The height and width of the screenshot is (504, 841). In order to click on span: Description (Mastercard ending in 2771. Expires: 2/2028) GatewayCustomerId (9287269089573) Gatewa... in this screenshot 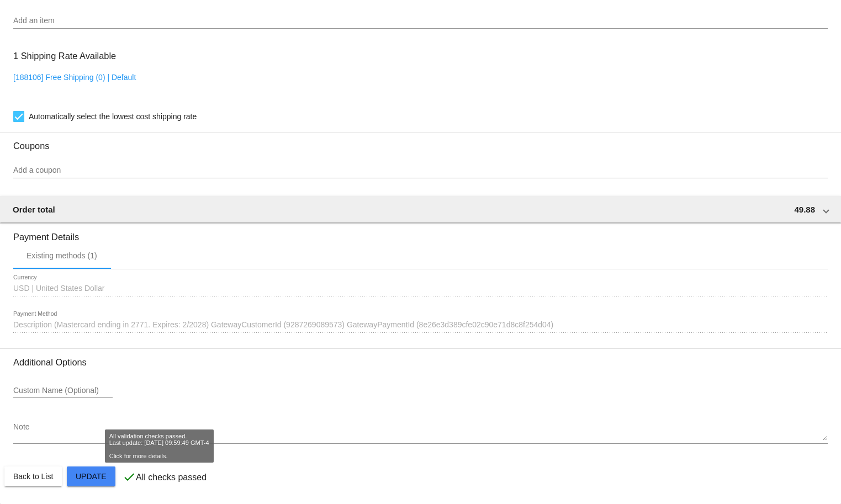, I will do `click(283, 324)`.